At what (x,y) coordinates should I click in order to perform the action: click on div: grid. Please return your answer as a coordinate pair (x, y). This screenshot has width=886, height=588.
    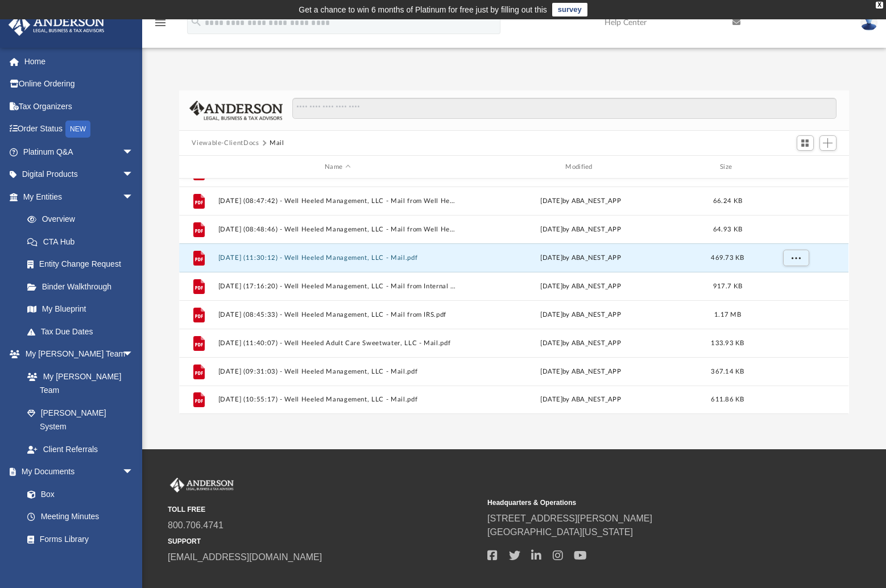
    Looking at the image, I should click on (513, 297).